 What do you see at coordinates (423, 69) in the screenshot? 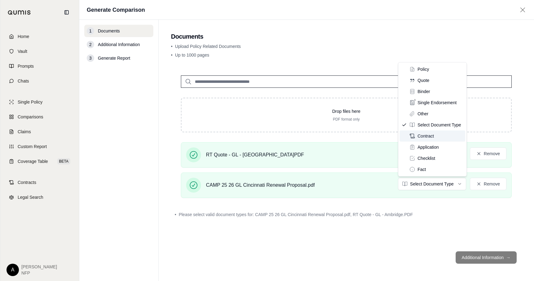
I see `span: Policy` at bounding box center [423, 69].